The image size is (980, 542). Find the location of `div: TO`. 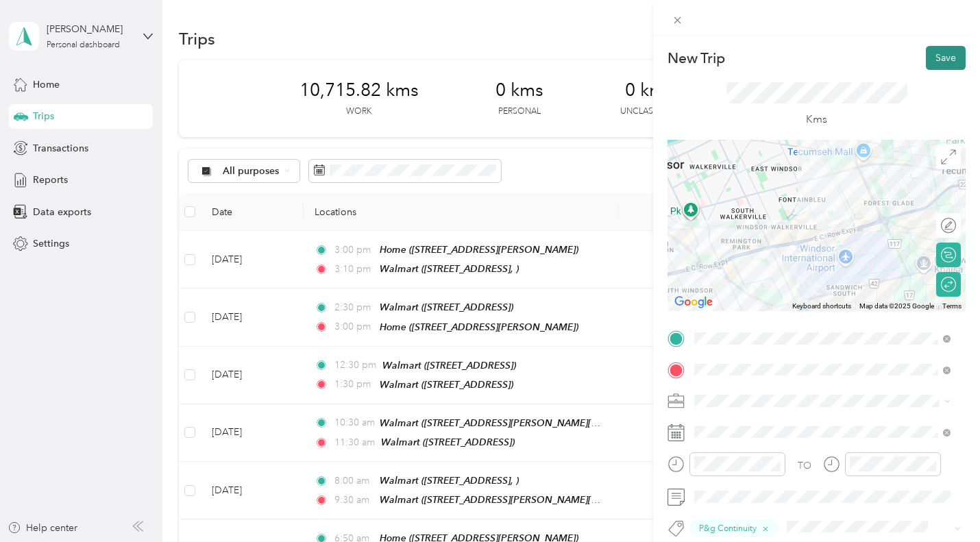

div: TO is located at coordinates (804, 465).